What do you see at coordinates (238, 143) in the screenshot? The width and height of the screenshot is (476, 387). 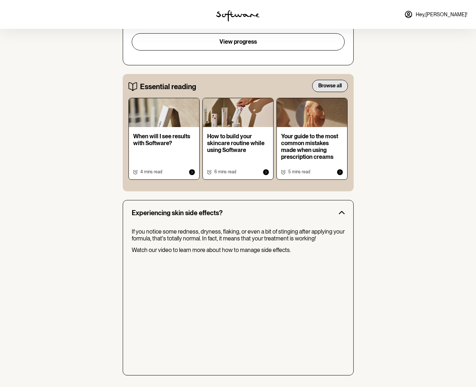 I see `p: How to build your skincare routine while using Software` at bounding box center [238, 143].